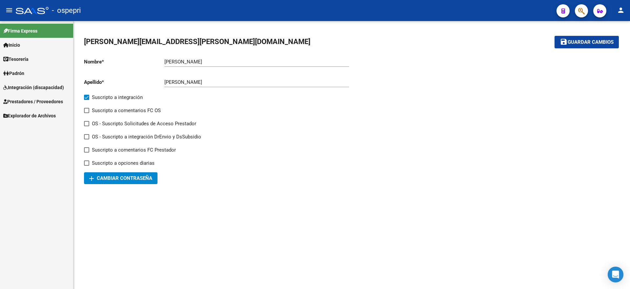  Describe the element at coordinates (123, 163) in the screenshot. I see `span: Suscripto a opciones diarias` at that location.